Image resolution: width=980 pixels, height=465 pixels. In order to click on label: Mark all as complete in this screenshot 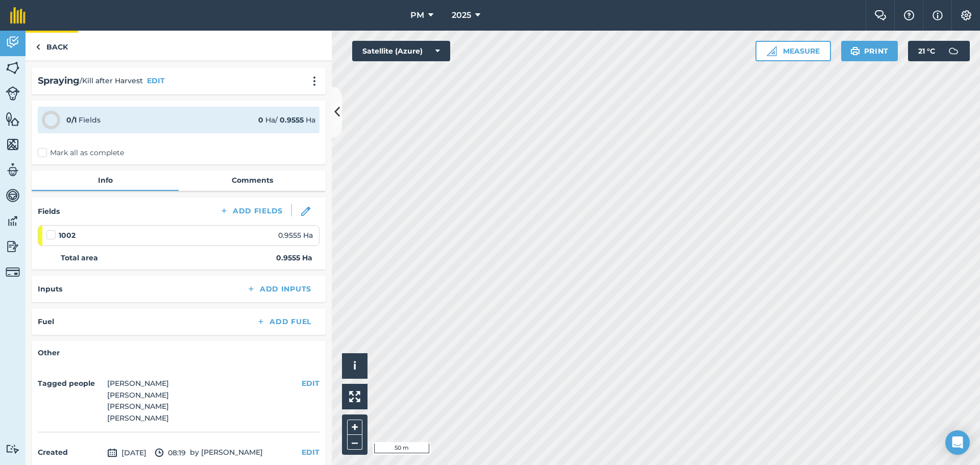, I will do `click(81, 152)`.